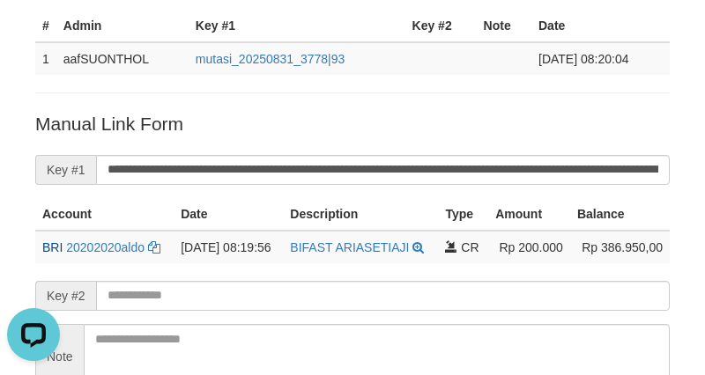 The width and height of the screenshot is (705, 375). I want to click on td: aafSUONTHOL, so click(122, 58).